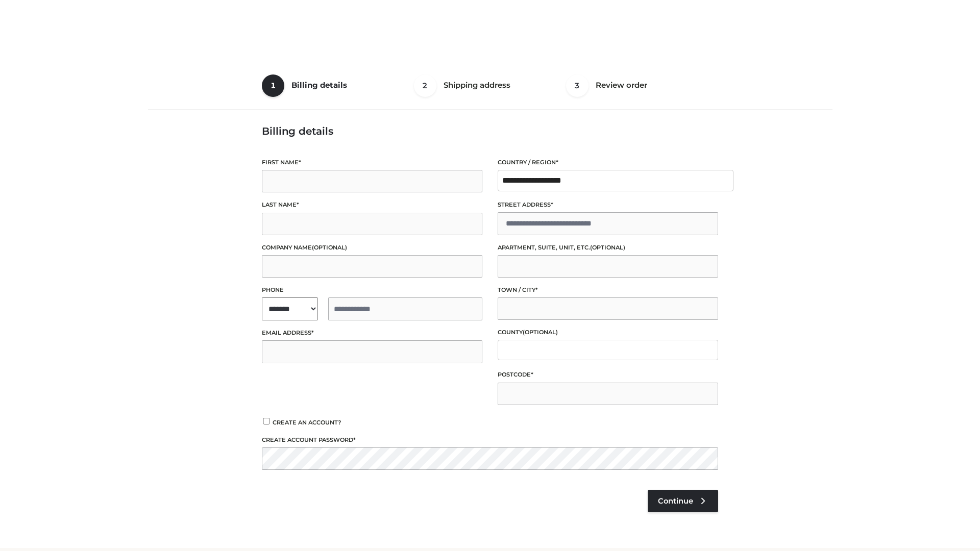  I want to click on span: Billing details, so click(319, 85).